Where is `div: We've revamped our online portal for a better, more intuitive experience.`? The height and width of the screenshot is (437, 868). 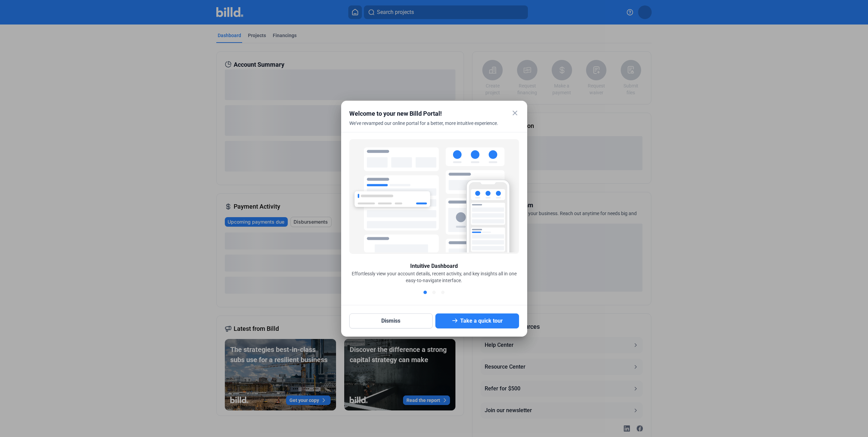
div: We've revamped our online portal for a better, more intuitive experience. is located at coordinates (425, 127).